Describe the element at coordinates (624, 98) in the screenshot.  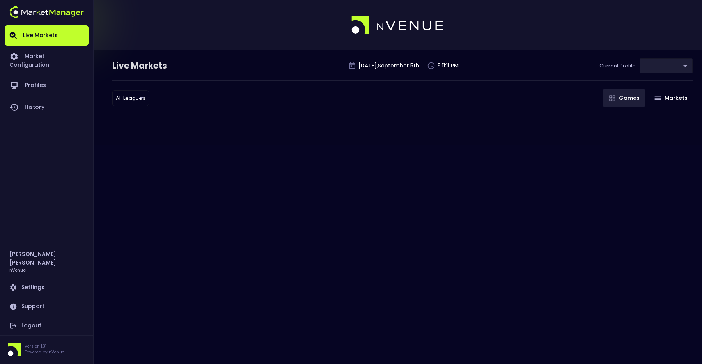
I see `button: Games` at that location.